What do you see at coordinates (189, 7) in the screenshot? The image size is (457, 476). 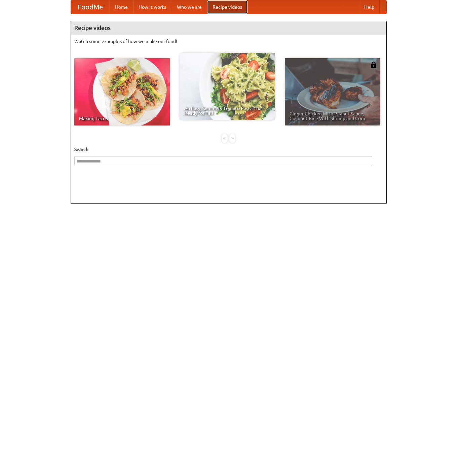 I see `a: Who we are` at bounding box center [189, 7].